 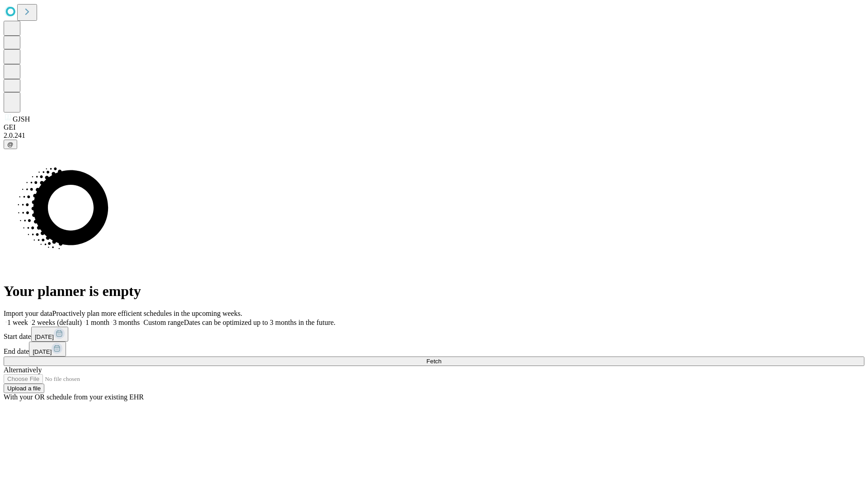 I want to click on span: Import your data, so click(x=28, y=314).